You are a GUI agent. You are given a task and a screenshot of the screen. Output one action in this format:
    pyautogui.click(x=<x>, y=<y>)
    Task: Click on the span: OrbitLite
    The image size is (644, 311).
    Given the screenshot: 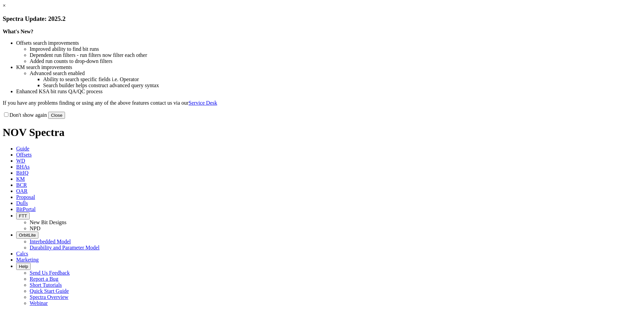 What is the action you would take?
    pyautogui.click(x=27, y=235)
    